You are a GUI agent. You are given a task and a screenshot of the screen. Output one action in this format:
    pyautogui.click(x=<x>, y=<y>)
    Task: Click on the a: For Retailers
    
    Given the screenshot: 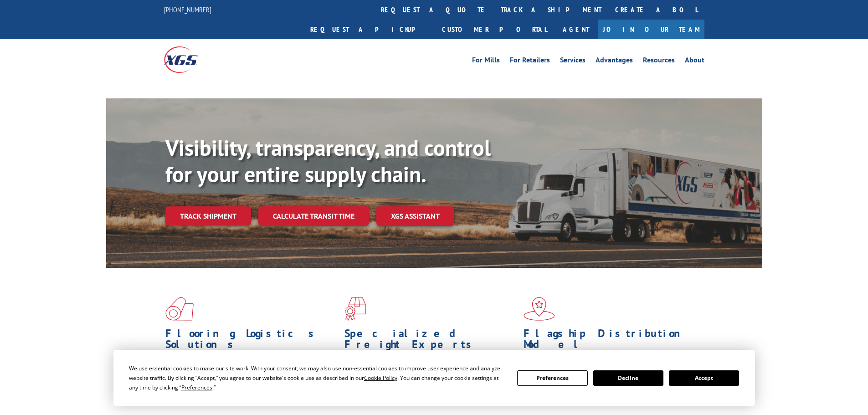 What is the action you would take?
    pyautogui.click(x=530, y=62)
    